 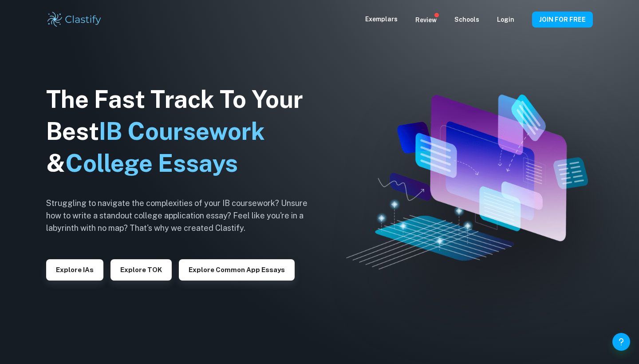 I want to click on h6: Struggling to navigate the complexities of your IB coursework? Unsure how to write a standout col..., so click(x=183, y=216).